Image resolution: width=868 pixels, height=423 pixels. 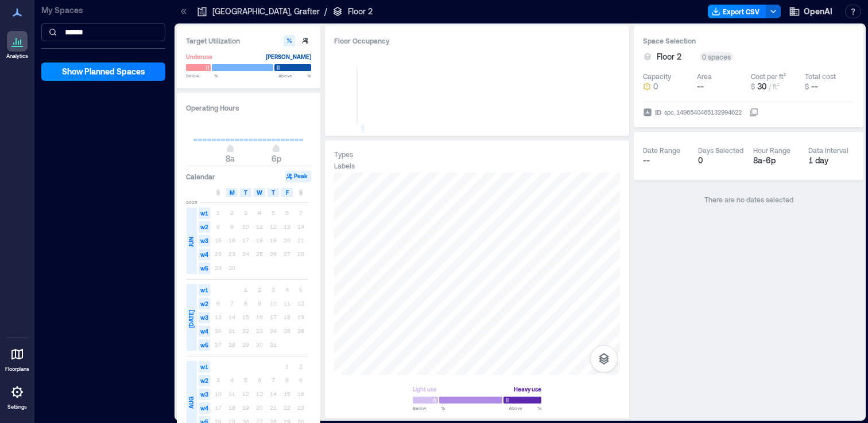 What do you see at coordinates (776, 161) in the screenshot?
I see `div: 8a - 6p` at bounding box center [776, 161].